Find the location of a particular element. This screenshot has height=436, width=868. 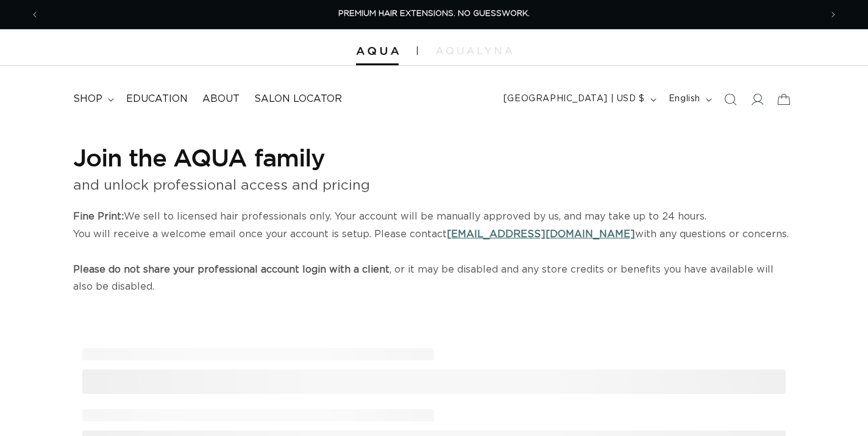

p: We sell to licensed hair professionals only. Your account will be manually approved by us, and ma... is located at coordinates (434, 252).